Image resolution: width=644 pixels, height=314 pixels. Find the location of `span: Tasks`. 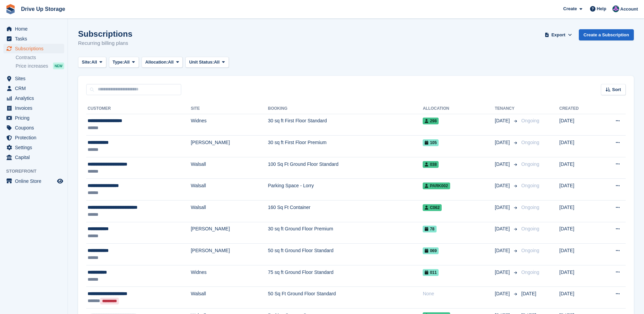

span: Tasks is located at coordinates (35, 39).